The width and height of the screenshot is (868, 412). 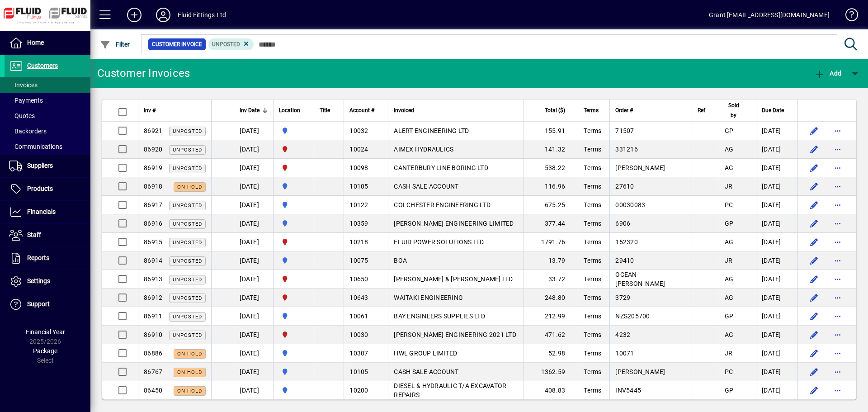 What do you see at coordinates (551, 205) in the screenshot?
I see `td: 675.25` at bounding box center [551, 205].